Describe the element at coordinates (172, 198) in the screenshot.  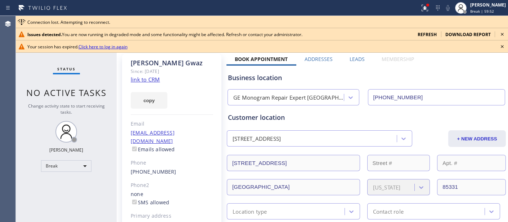
I see `div: none` at that location.